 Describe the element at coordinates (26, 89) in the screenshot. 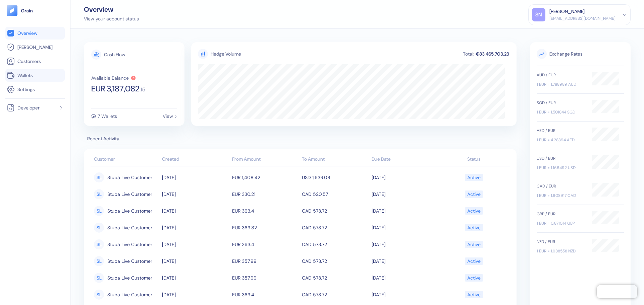

I see `span: Settings` at that location.